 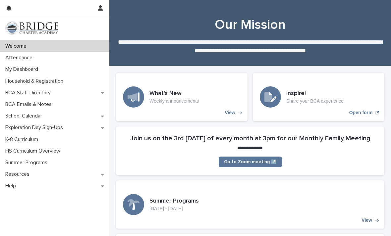 I want to click on h3: Inspire!, so click(x=315, y=94).